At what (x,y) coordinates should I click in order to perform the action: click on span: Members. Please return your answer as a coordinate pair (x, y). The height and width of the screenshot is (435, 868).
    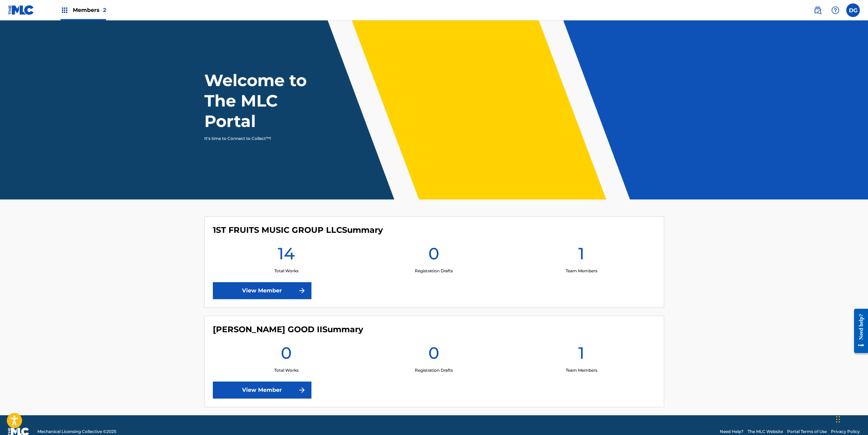
    Looking at the image, I should click on (90, 10).